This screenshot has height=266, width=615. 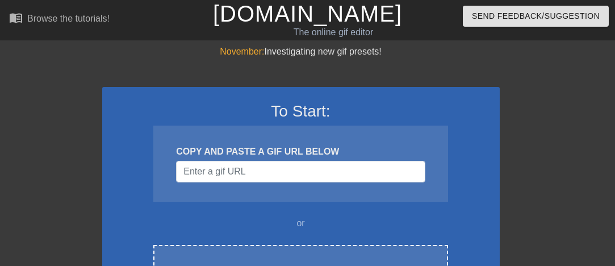 I want to click on div: Browse the tutorials!, so click(x=68, y=18).